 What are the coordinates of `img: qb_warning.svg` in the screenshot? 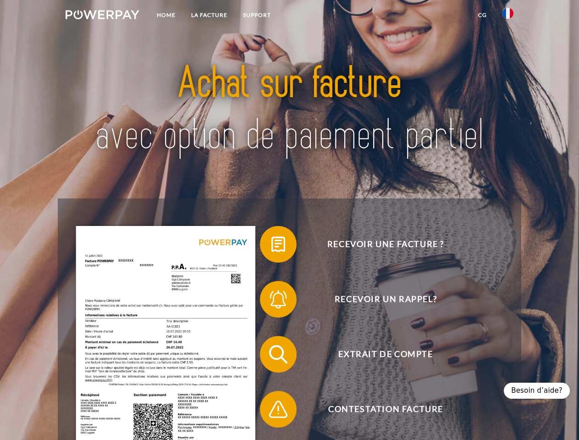 It's located at (278, 410).